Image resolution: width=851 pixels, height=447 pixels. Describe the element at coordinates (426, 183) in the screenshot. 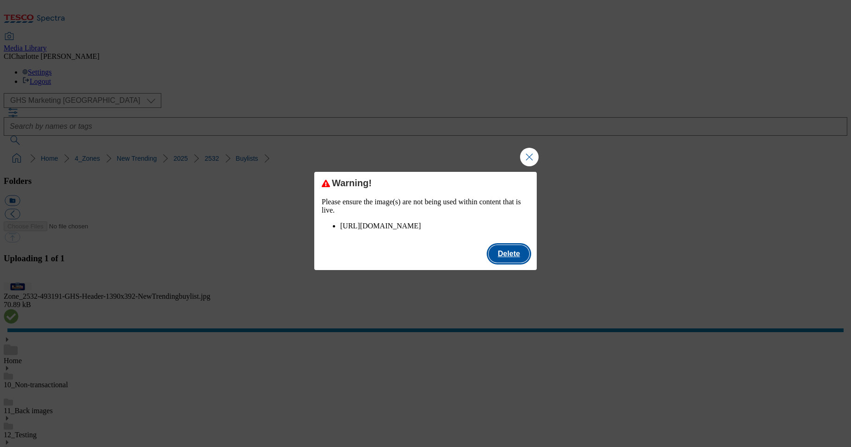

I see `div: Warning!` at that location.